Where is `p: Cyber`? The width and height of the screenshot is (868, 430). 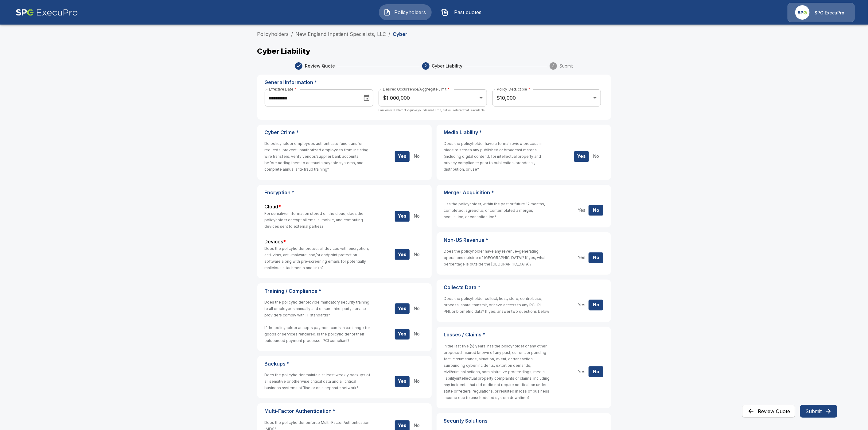
p: Cyber is located at coordinates (401, 34).